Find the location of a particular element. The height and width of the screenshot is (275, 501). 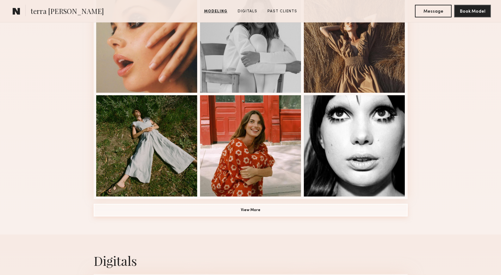

a: Digitals is located at coordinates (248, 11).